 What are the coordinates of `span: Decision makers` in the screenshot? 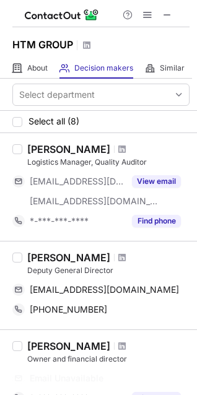 It's located at (103, 68).